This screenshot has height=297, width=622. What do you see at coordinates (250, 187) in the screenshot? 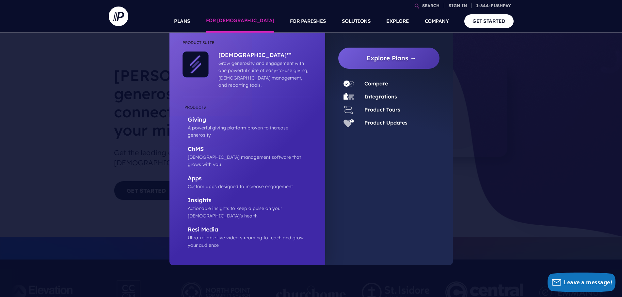
I see `p: Custom apps designed to increase engagement` at bounding box center [250, 187].